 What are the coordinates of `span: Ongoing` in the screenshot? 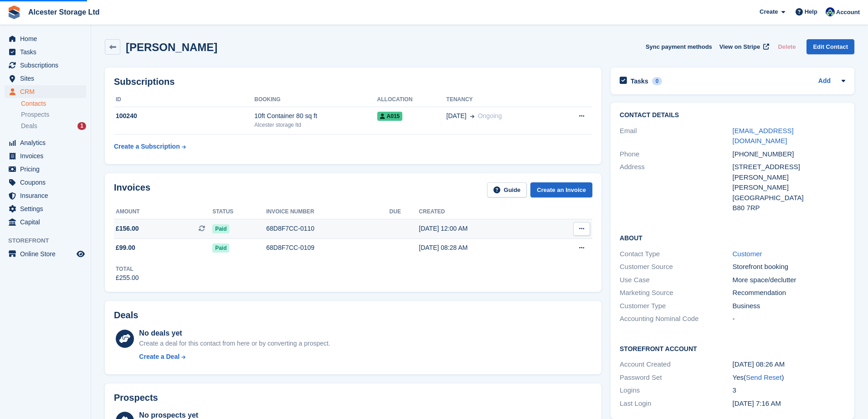 It's located at (490, 116).